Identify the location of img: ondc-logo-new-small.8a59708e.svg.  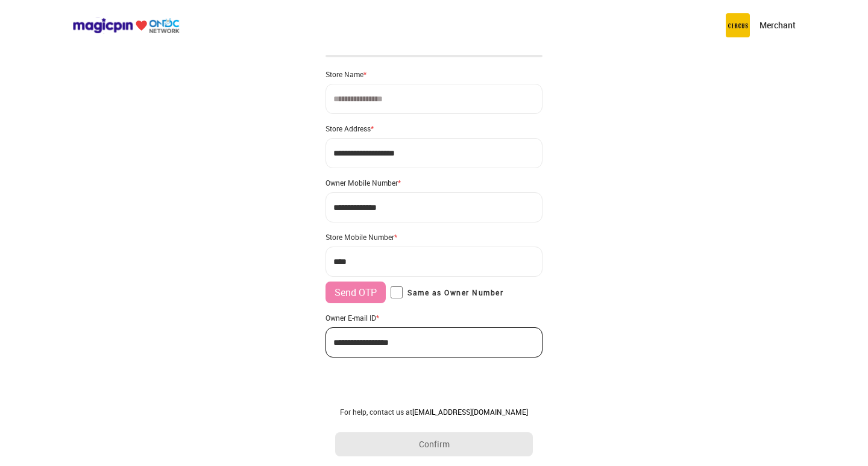
(126, 25).